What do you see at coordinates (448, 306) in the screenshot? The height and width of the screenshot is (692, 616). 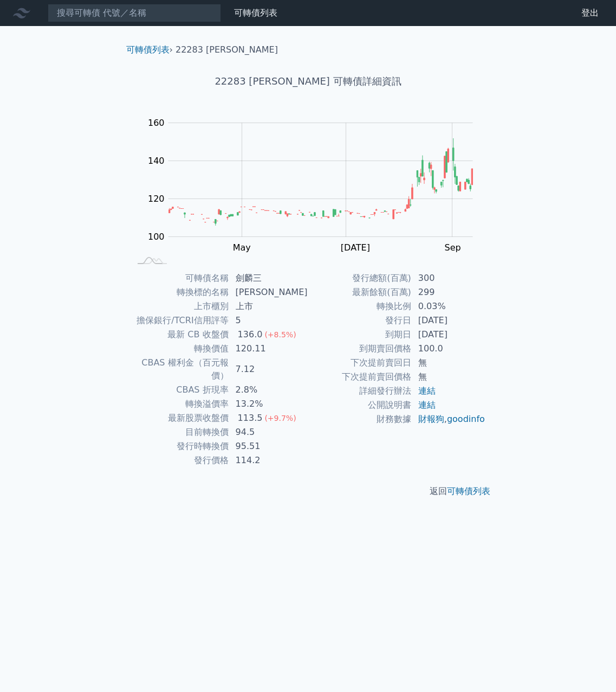 I see `td: 0.03%` at bounding box center [448, 306].